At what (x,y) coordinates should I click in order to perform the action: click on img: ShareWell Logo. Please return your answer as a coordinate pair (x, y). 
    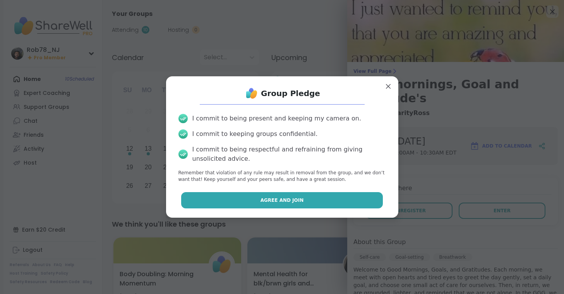
    Looking at the image, I should click on (252, 93).